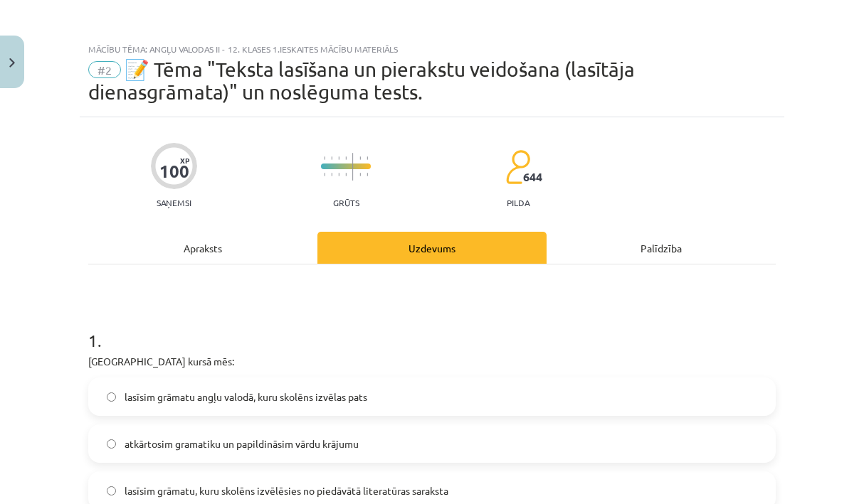 This screenshot has height=504, width=864. What do you see at coordinates (286, 490) in the screenshot?
I see `span: lasīsim grāmatu, kuru skolēns izvēlēsies no piedāvātā literatūras saraksta` at bounding box center [286, 490].